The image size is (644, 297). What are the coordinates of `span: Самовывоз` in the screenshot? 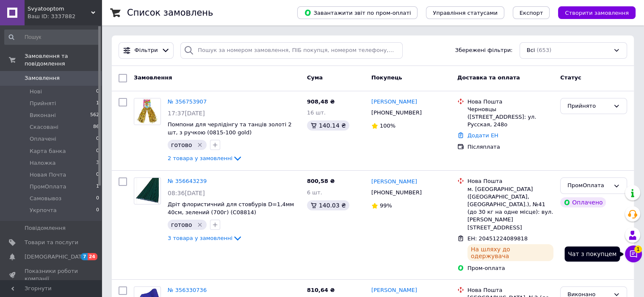 It's located at (46, 199).